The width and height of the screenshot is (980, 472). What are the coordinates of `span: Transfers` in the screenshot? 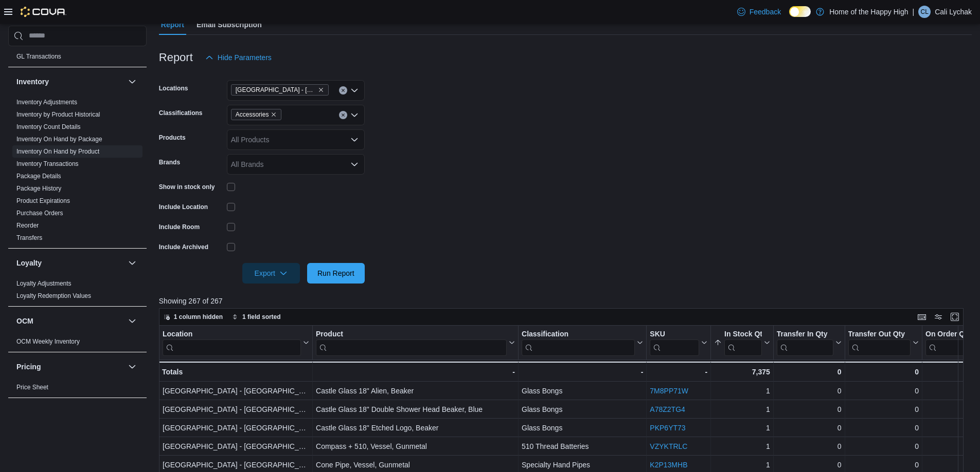 It's located at (29, 237).